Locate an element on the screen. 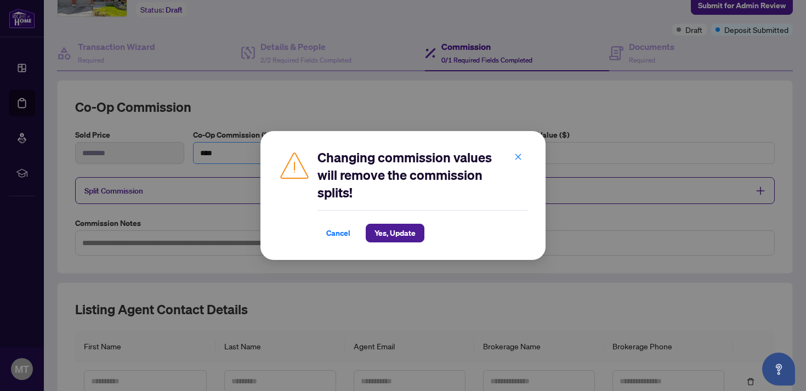  h2: Changing commission values will remove the commission splits! is located at coordinates (423, 175).